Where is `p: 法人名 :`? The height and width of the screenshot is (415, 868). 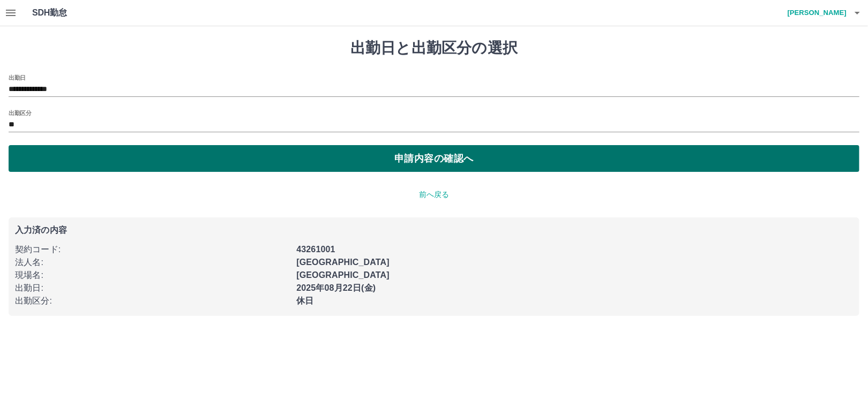 p: 法人名 : is located at coordinates (152, 263).